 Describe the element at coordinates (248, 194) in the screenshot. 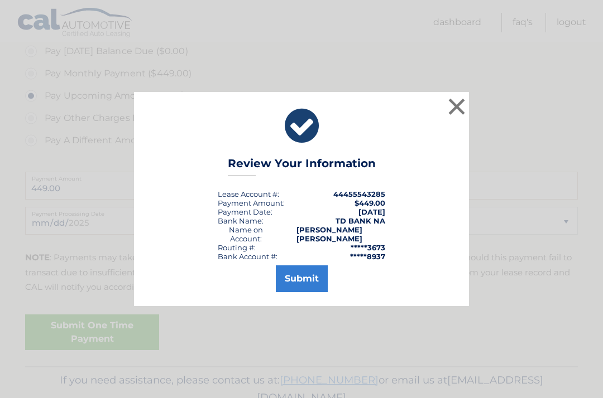

I see `div: Lease Account #:` at that location.